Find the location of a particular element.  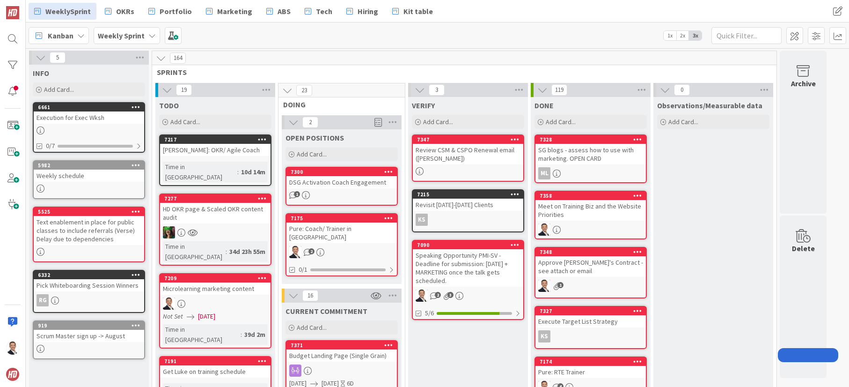

div: 7217 is located at coordinates (215, 139).